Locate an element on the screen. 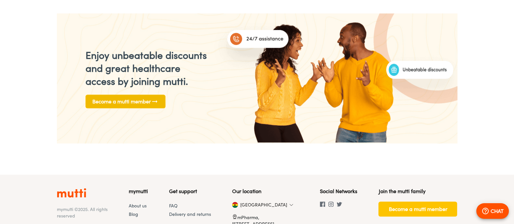 This screenshot has height=224, width=514. button: CHAT is located at coordinates (492, 211).